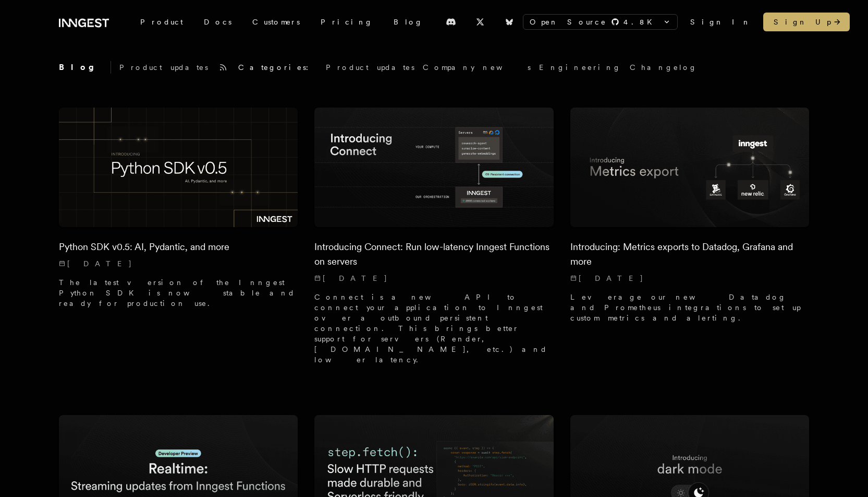 The height and width of the screenshot is (497, 868). What do you see at coordinates (178, 167) in the screenshot?
I see `img: Featured image for Python SDK v0.5: AI, Pydantic, and more blog post` at bounding box center [178, 167].